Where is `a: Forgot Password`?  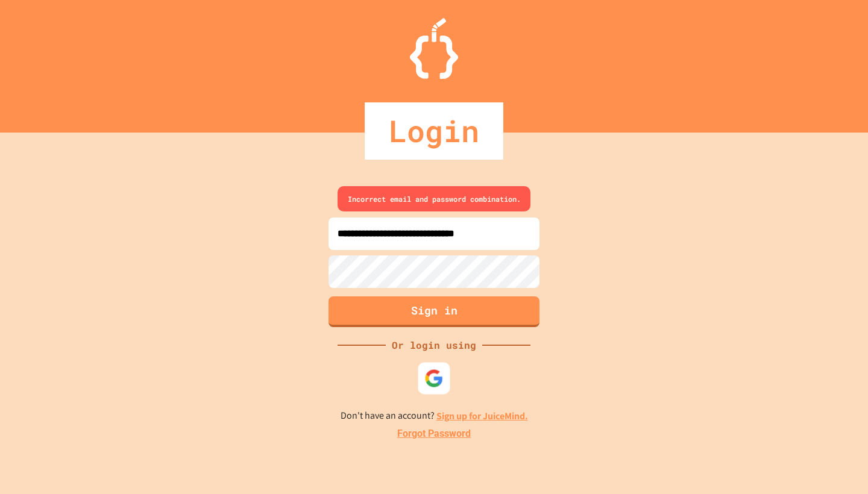
a: Forgot Password is located at coordinates (434, 433).